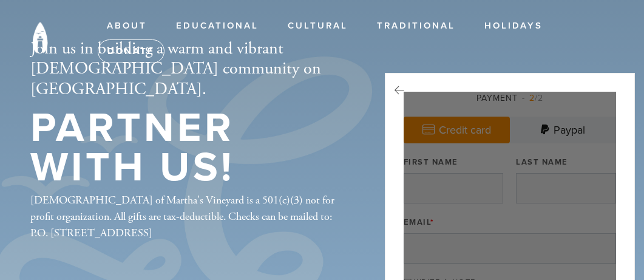 The width and height of the screenshot is (644, 280). Describe the element at coordinates (188, 147) in the screenshot. I see `h1: Partner with us!` at that location.